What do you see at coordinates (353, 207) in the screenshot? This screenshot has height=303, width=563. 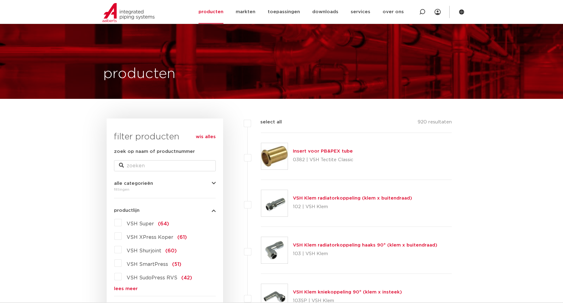 I see `p: 102 | VSH Klem` at bounding box center [353, 207].